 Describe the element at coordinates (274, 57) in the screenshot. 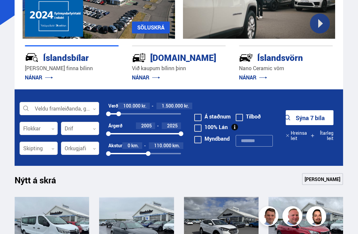

I see `div: Íslandsvörn` at that location.